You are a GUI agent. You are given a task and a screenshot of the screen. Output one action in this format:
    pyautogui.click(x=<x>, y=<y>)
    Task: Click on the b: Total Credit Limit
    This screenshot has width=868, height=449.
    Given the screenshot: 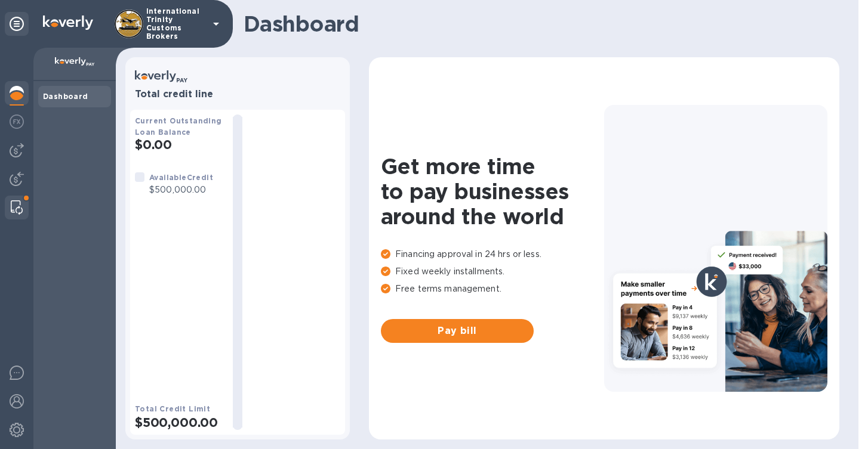 What is the action you would take?
    pyautogui.click(x=172, y=409)
    